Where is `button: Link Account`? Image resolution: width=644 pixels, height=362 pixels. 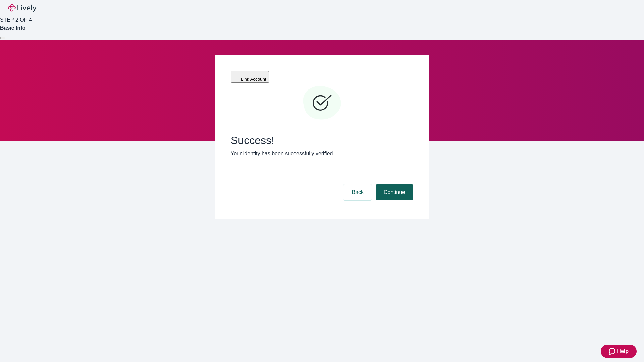
button: Link Account is located at coordinates (250, 77).